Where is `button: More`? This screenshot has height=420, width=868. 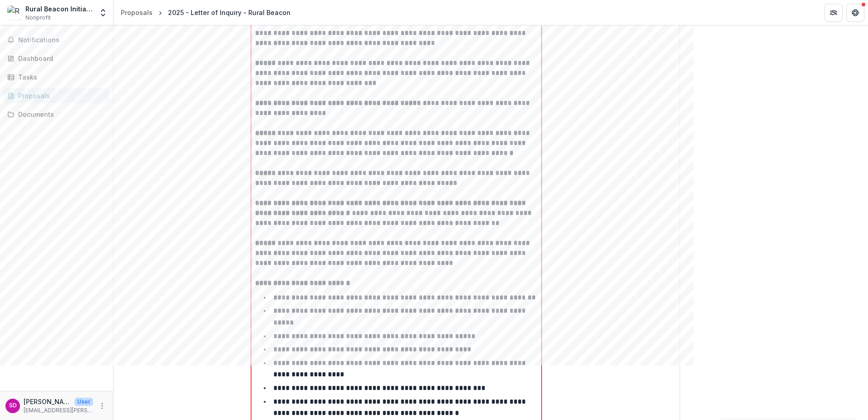
button: More is located at coordinates (102, 406).